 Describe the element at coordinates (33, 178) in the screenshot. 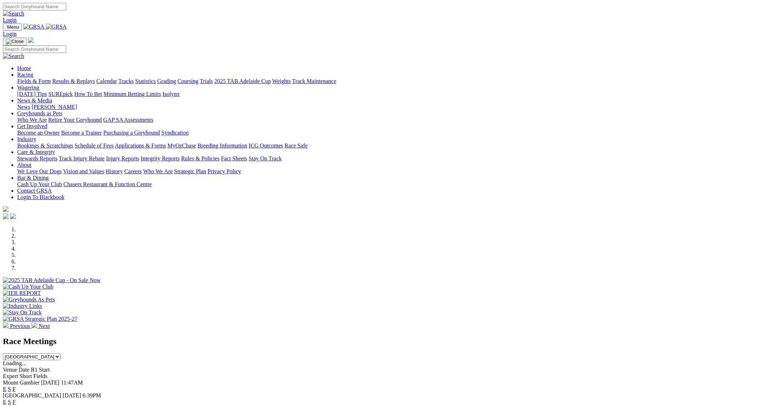

I see `a: Bar & Dining` at that location.